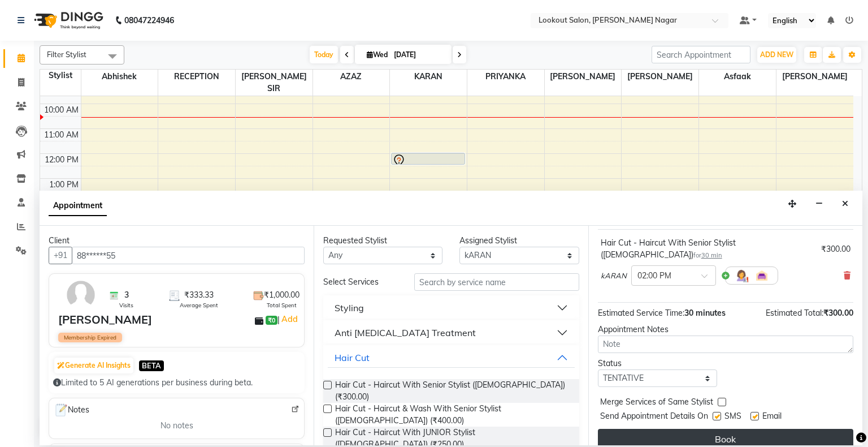  What do you see at coordinates (64, 184) in the screenshot?
I see `div: 1:00 PM` at bounding box center [64, 184].